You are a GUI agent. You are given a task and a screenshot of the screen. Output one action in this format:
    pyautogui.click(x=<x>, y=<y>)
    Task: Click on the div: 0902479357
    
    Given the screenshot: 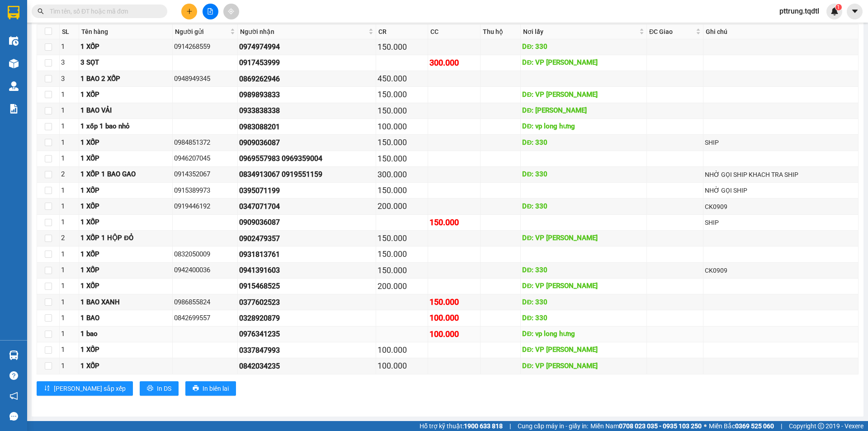 What is the action you would take?
    pyautogui.click(x=307, y=238)
    